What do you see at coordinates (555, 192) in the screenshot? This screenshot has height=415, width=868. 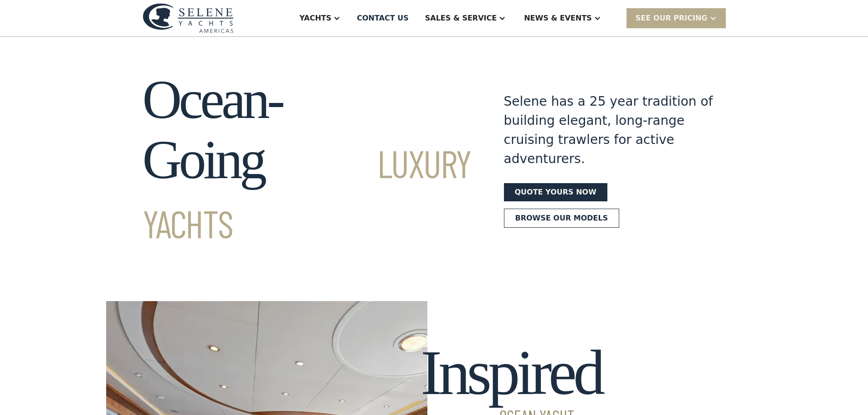 I see `a: Quote yours now` at bounding box center [555, 192].